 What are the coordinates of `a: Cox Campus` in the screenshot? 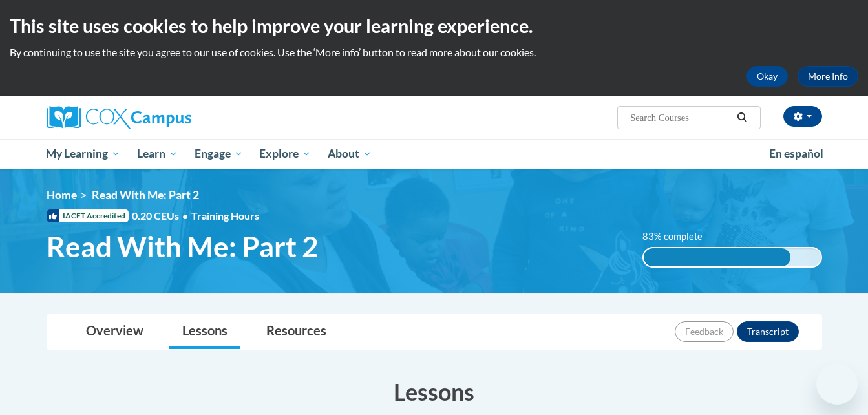 It's located at (169, 118).